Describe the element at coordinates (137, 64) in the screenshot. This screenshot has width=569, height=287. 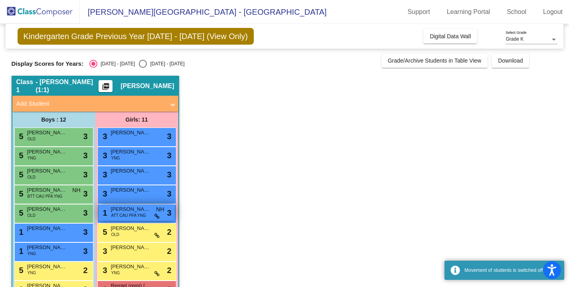
I see `mat-radio-group: Select an option` at that location.